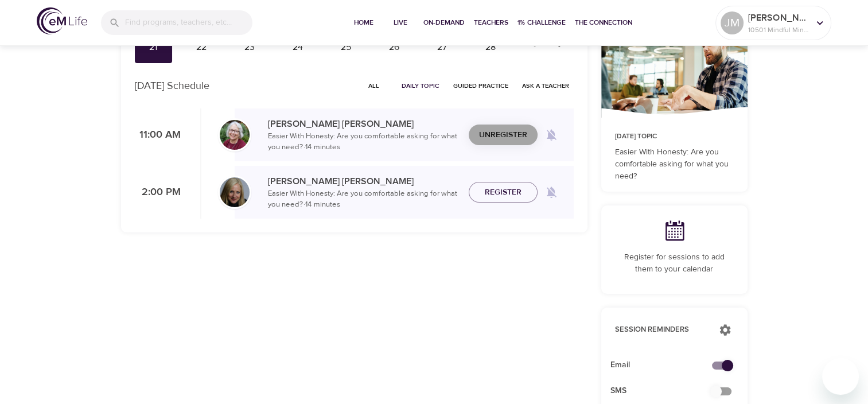 Image resolution: width=868 pixels, height=404 pixels. What do you see at coordinates (504, 135) in the screenshot?
I see `span: Unregister` at bounding box center [504, 135].